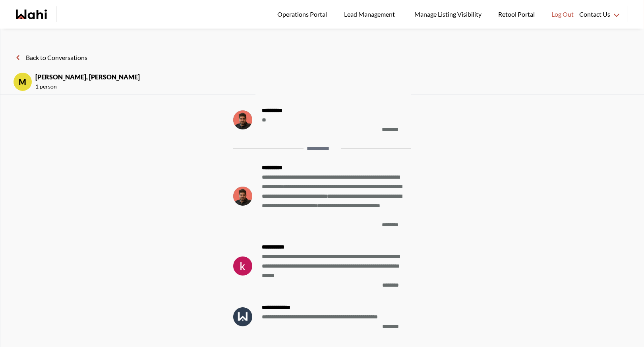 The image size is (644, 347). What do you see at coordinates (563, 14) in the screenshot?
I see `span: Log Out` at bounding box center [563, 14].